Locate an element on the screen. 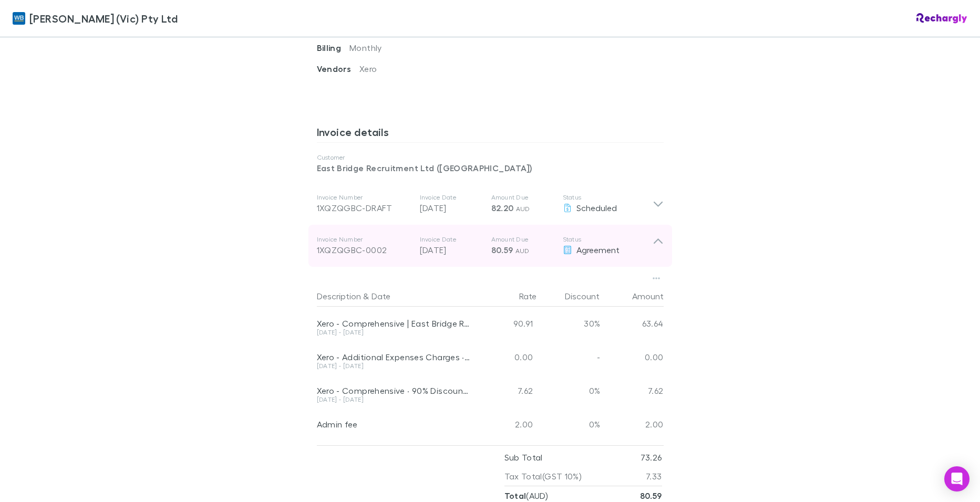  strong: 80.59 is located at coordinates (651, 496).